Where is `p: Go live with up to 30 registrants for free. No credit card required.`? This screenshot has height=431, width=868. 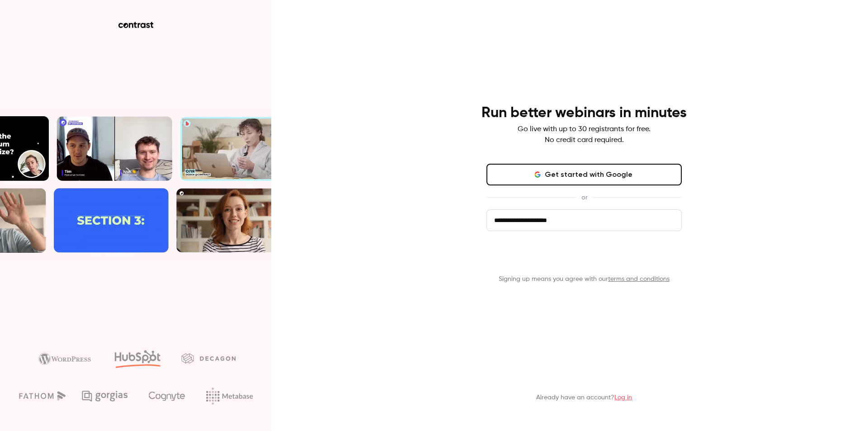 p: Go live with up to 30 registrants for free. No credit card required. is located at coordinates (584, 135).